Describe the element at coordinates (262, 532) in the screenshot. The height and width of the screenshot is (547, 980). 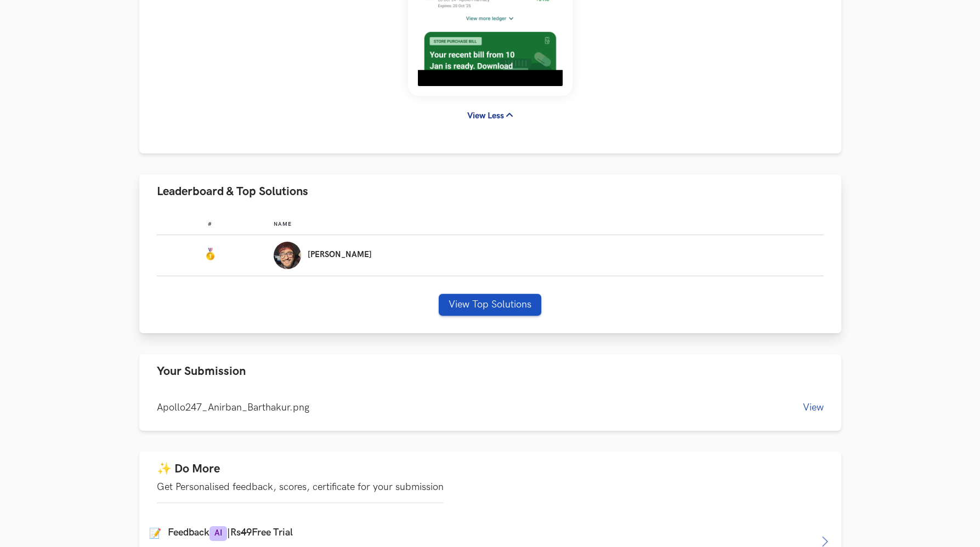
I see `span: Rs Free Trial` at that location.